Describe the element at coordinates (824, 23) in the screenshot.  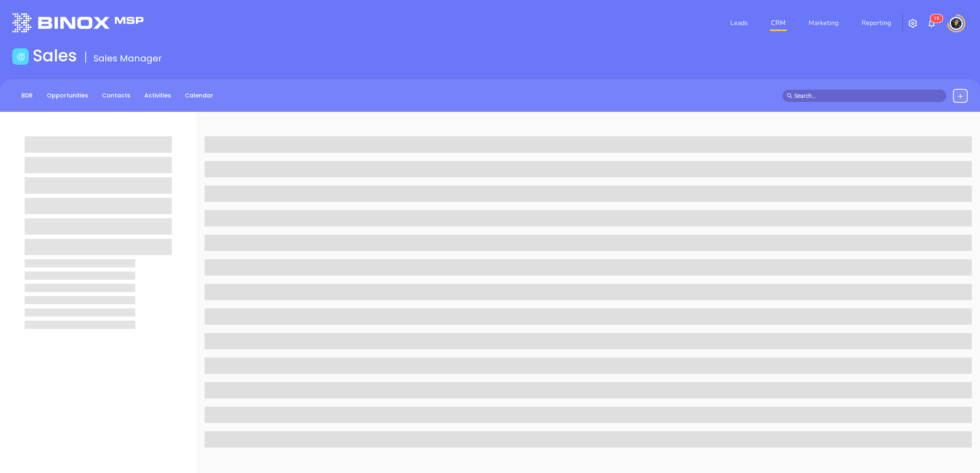
I see `a: Marketing` at that location.